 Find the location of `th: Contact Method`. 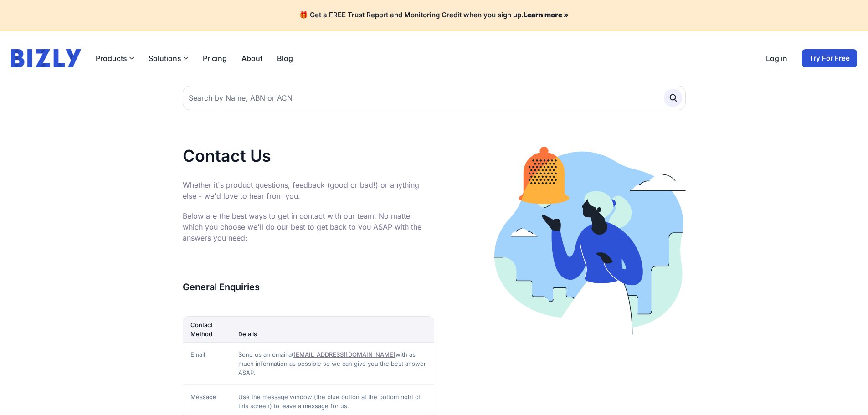

th: Contact Method is located at coordinates (207, 329).